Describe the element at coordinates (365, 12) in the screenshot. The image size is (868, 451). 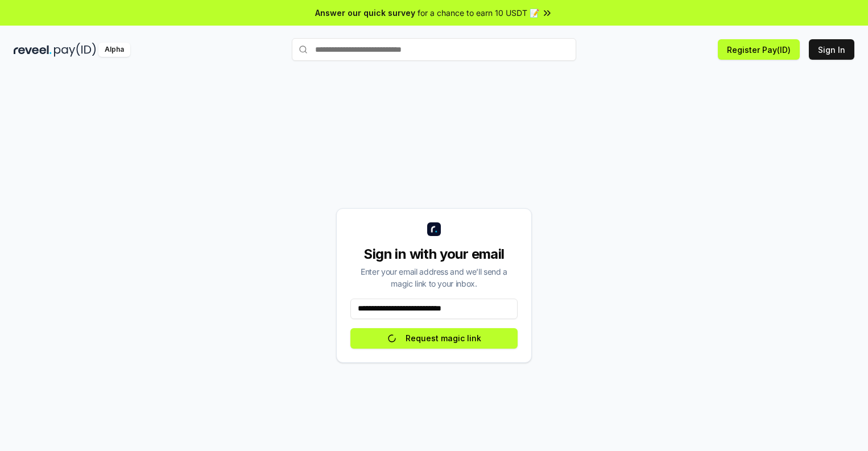
I see `span: Answer our quick survey` at that location.